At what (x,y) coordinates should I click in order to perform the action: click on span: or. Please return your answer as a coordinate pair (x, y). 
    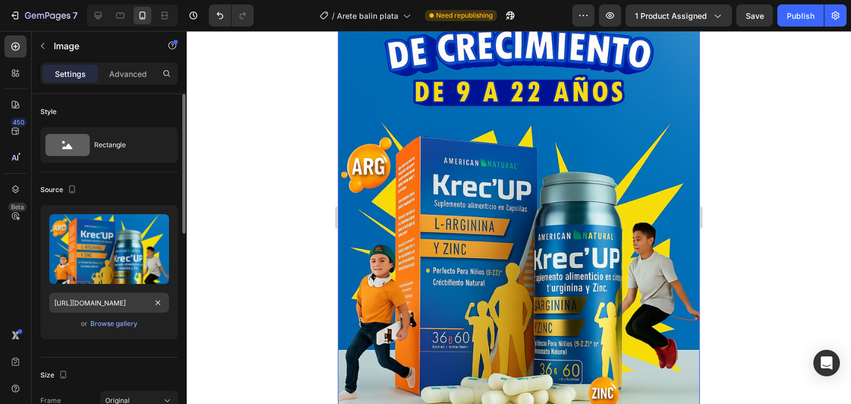
    Looking at the image, I should click on (84, 324).